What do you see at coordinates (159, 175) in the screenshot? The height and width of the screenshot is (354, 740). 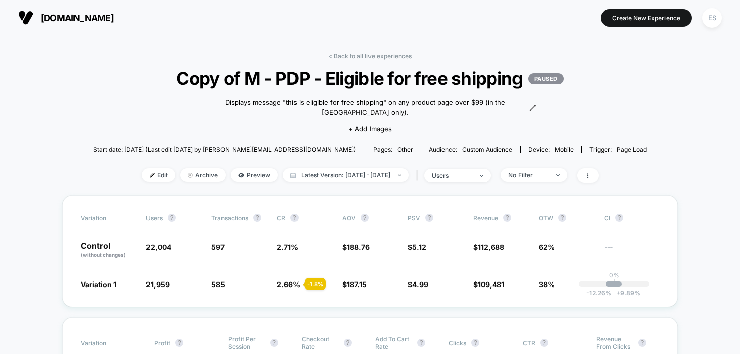 I see `span: Edit` at bounding box center [159, 175].